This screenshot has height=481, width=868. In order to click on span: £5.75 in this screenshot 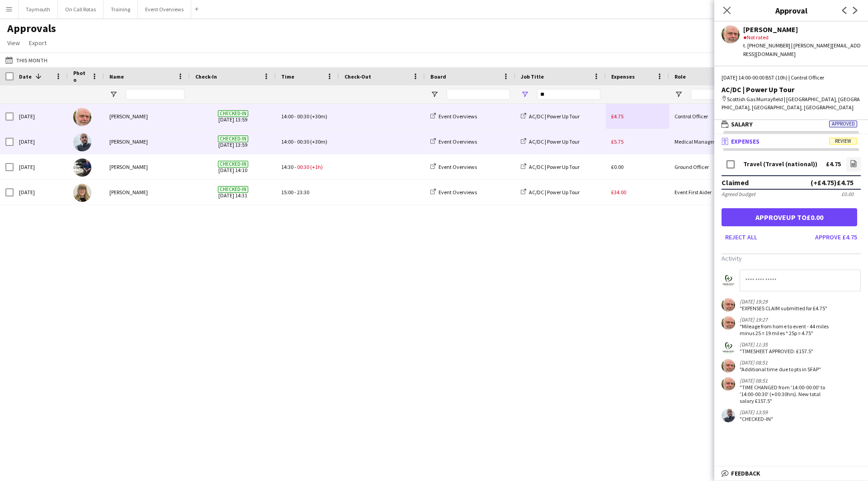, I will do `click(617, 141)`.